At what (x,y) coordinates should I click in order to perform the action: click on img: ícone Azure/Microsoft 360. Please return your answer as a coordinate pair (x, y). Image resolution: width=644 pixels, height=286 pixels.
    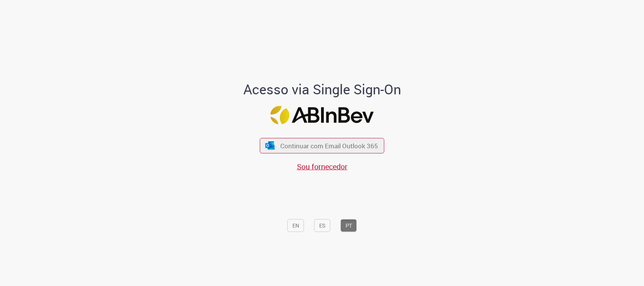
    Looking at the image, I should click on (270, 146).